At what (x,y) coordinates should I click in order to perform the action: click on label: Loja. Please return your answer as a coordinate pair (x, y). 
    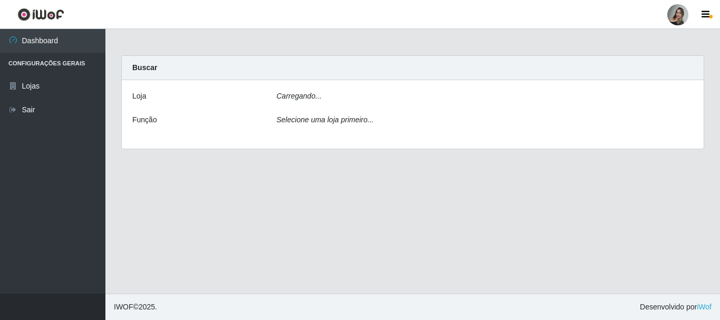
    Looking at the image, I should click on (139, 96).